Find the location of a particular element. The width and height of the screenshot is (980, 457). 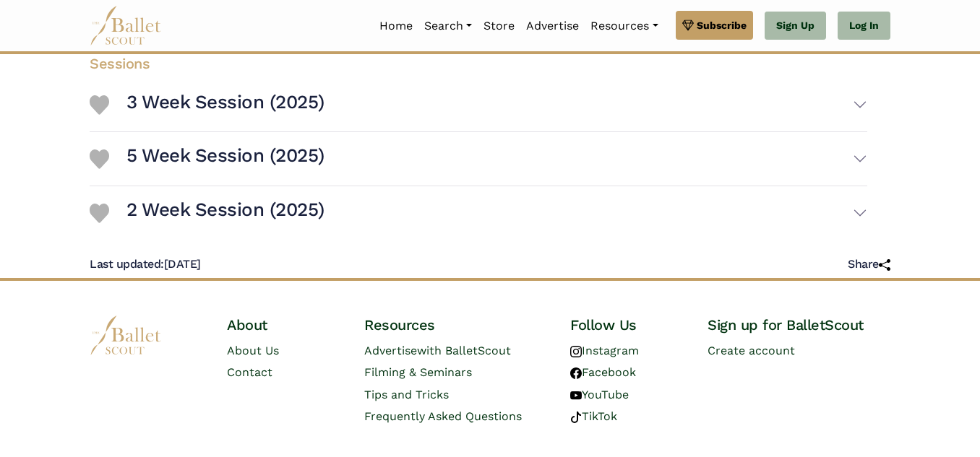

button: 2 Week Session (2025) is located at coordinates (496, 213).